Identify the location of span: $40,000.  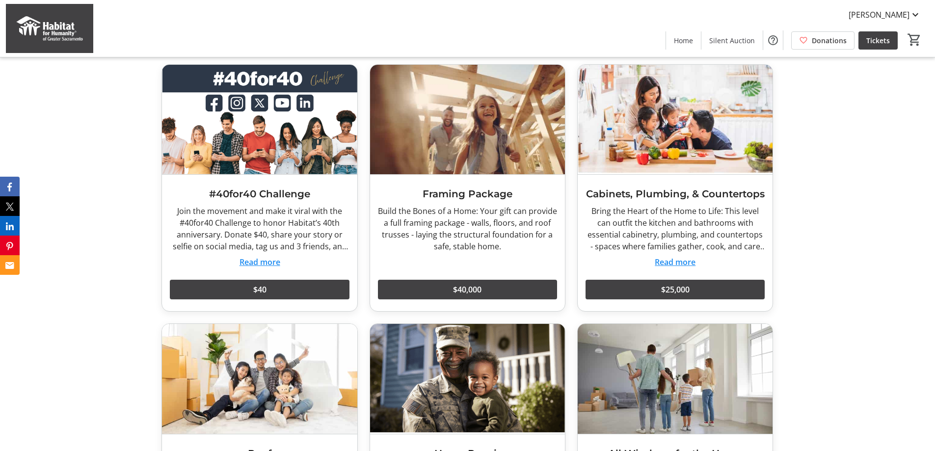
(467, 290).